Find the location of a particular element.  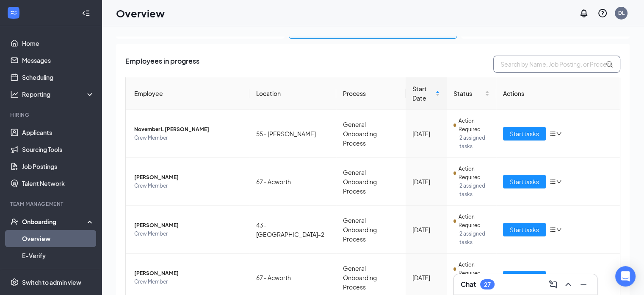

th: Process is located at coordinates (371, 94).